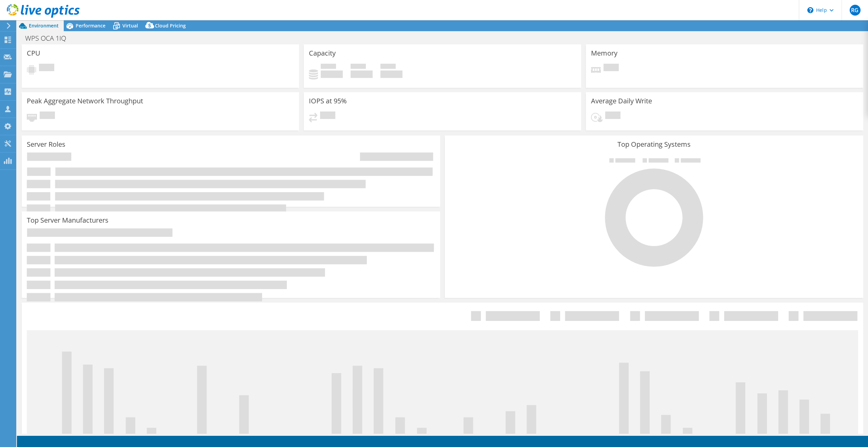  Describe the element at coordinates (67, 220) in the screenshot. I see `h3: Top Server Manufacturers` at that location.